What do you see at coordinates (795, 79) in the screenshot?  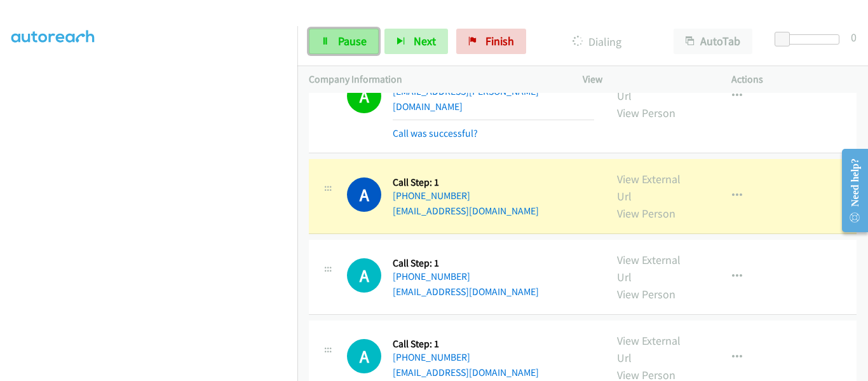 I see `p: Actions` at bounding box center [795, 79].